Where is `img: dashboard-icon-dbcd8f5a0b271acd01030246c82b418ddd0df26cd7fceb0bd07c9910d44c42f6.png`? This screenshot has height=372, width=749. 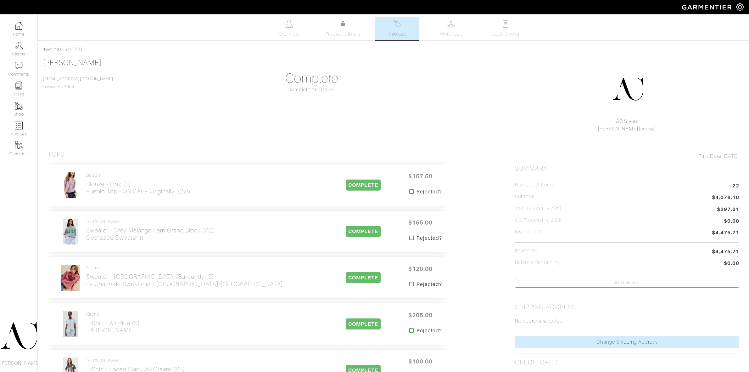
img: dashboard-icon-dbcd8f5a0b271acd01030246c82b418ddd0df26cd7fceb0bd07c9910d44c42f6.png is located at coordinates (19, 25).